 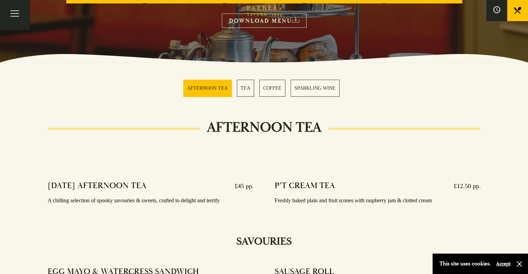 What do you see at coordinates (377, 201) in the screenshot?
I see `p: Freshly baked plain and fruit scones with raspberry jam & clotted cream` at bounding box center [377, 201].